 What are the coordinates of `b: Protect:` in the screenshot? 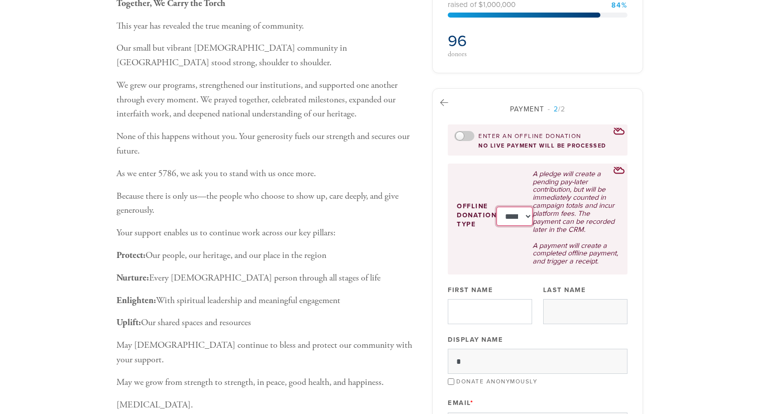 It's located at (131, 255).